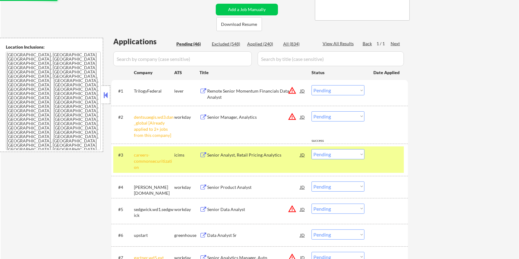 Image resolution: width=519 pixels, height=259 pixels. What do you see at coordinates (123, 117) in the screenshot?
I see `div: #2` at bounding box center [123, 117].